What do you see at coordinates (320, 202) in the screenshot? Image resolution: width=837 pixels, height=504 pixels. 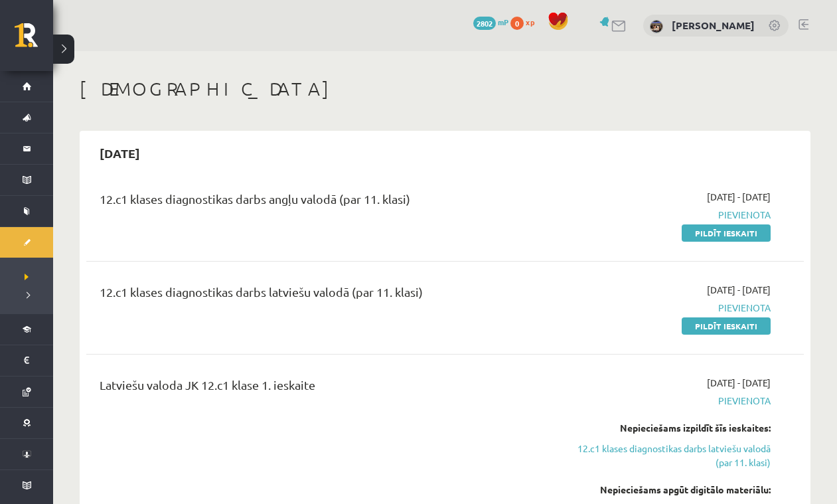 I see `div: 12.c1 klases diagnostikas darbs angļu valodā (par 11. klasi)` at bounding box center [320, 202].